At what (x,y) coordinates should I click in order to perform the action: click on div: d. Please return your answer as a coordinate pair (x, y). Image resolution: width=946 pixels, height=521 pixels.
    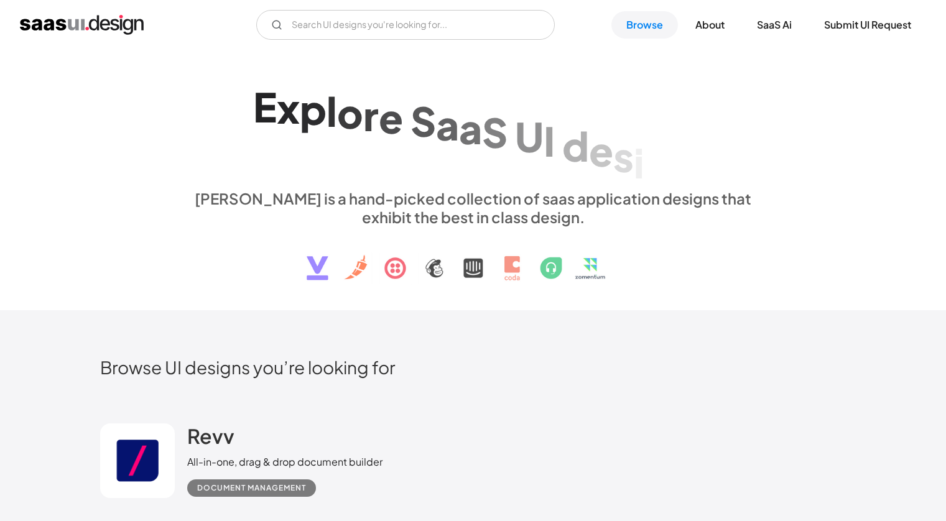
    Looking at the image, I should click on (576, 146).